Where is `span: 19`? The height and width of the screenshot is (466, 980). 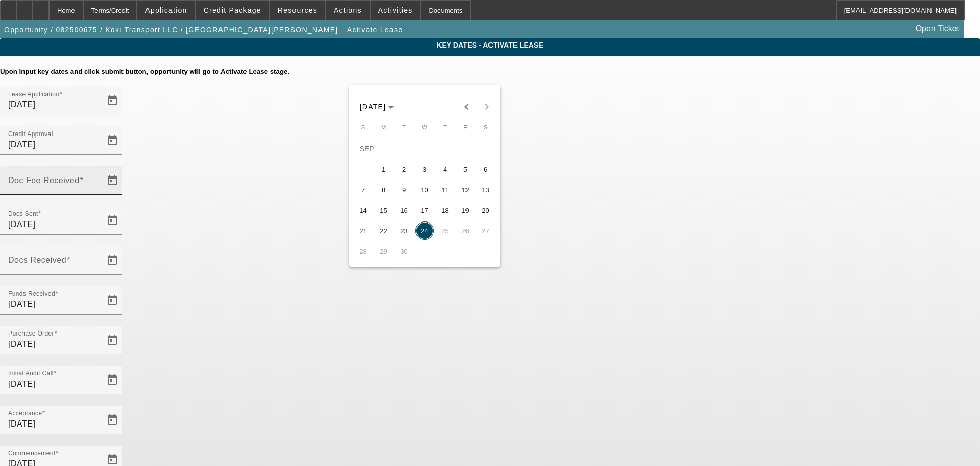
span: 19 is located at coordinates (466, 210).